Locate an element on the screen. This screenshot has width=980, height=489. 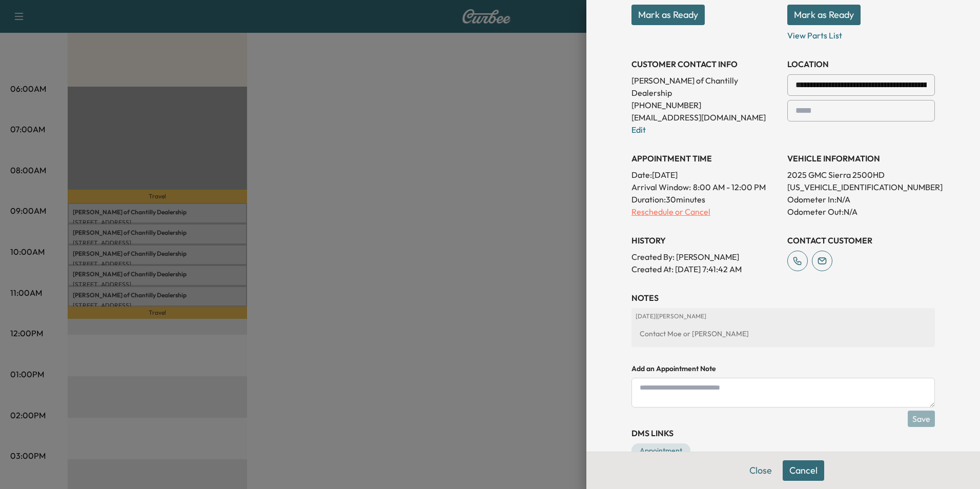
h3: DMS Links is located at coordinates (784, 434).